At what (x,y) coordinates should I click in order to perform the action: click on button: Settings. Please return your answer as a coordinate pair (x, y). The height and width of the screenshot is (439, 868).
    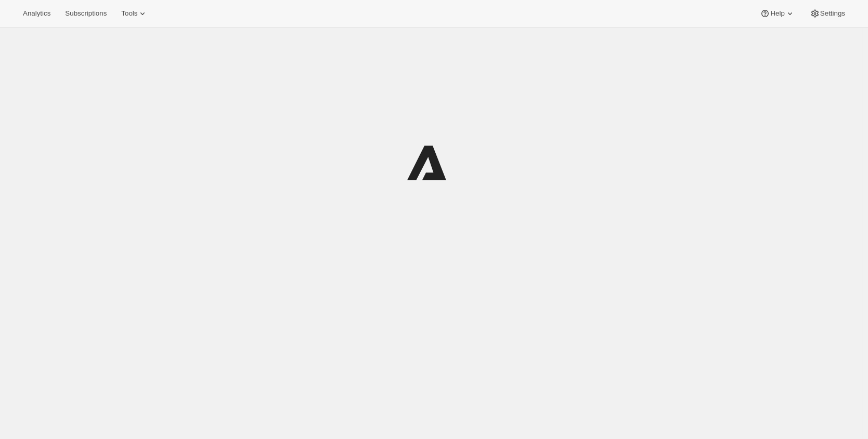
    Looking at the image, I should click on (828, 13).